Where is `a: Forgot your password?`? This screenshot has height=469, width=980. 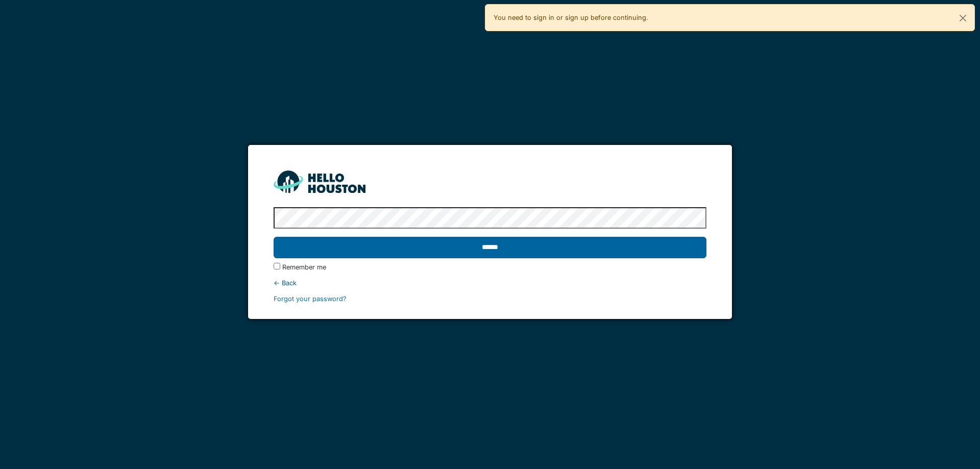 a: Forgot your password? is located at coordinates (310, 299).